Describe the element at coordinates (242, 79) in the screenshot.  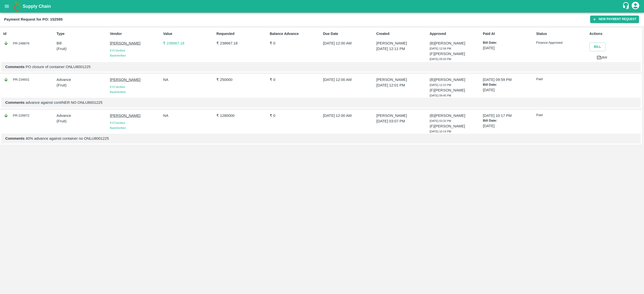
I see `p: ₹ 250000` at that location.